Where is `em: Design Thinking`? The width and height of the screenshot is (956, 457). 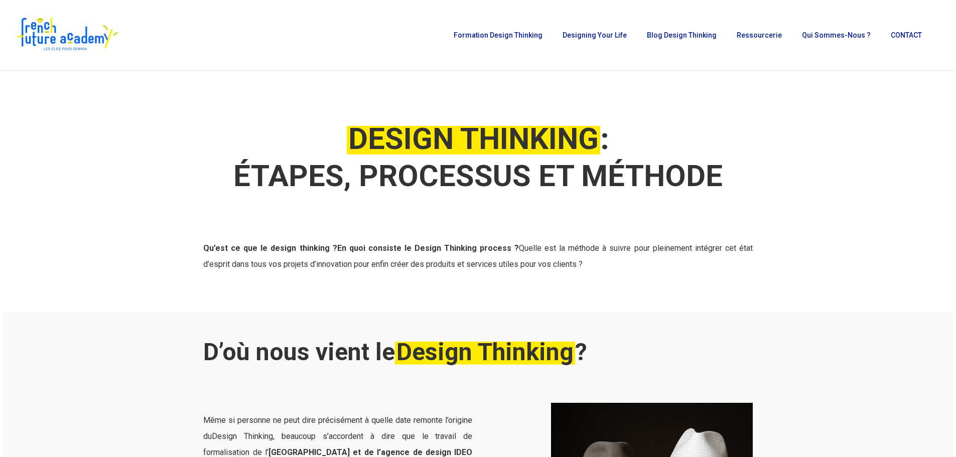
em: Design Thinking is located at coordinates (485, 352).